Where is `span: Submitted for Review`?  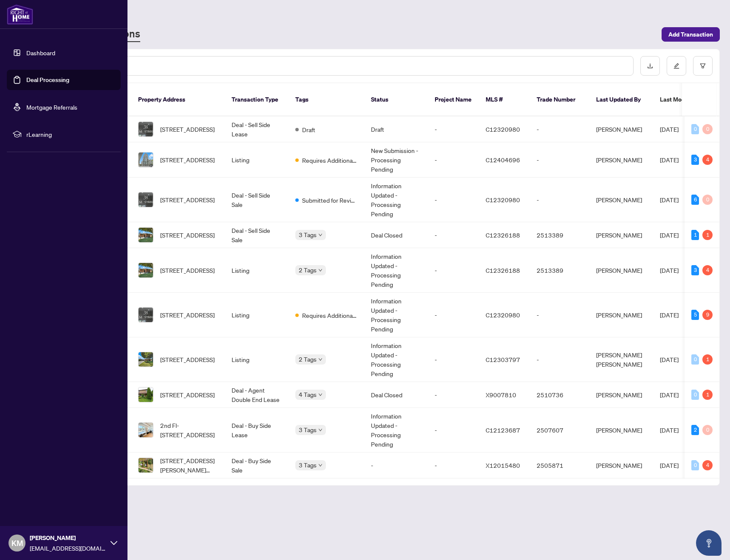
span: Submitted for Review is located at coordinates (330, 200).